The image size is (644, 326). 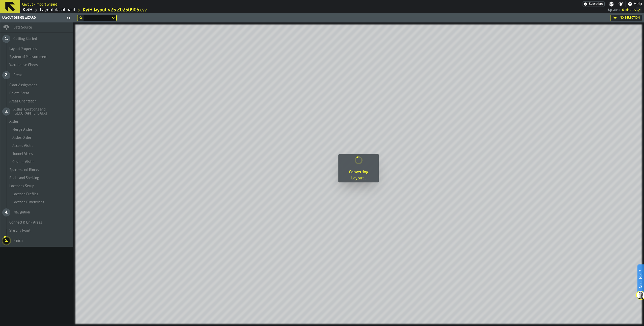 What do you see at coordinates (33, 18) in the screenshot?
I see `div: Layout Design Wizard` at bounding box center [33, 18].